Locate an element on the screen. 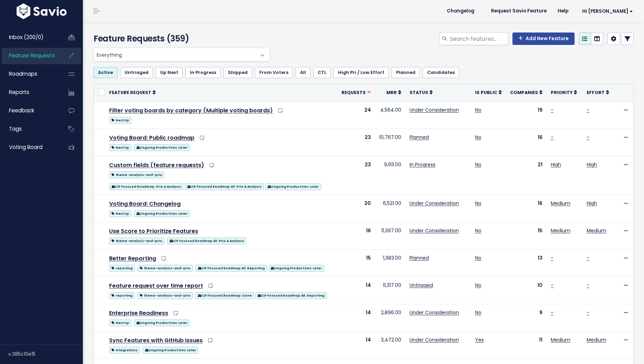  td: 23 is located at coordinates (356, 143).